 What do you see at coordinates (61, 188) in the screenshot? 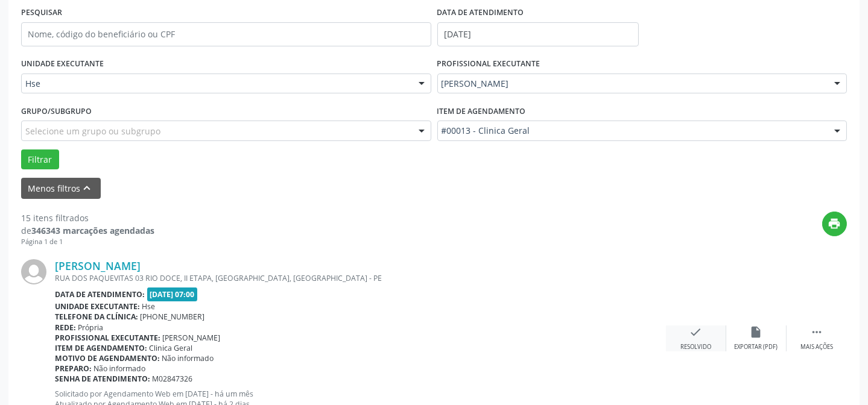
I see `button: Menos filtroskeyboard_arrow_up` at bounding box center [61, 188].